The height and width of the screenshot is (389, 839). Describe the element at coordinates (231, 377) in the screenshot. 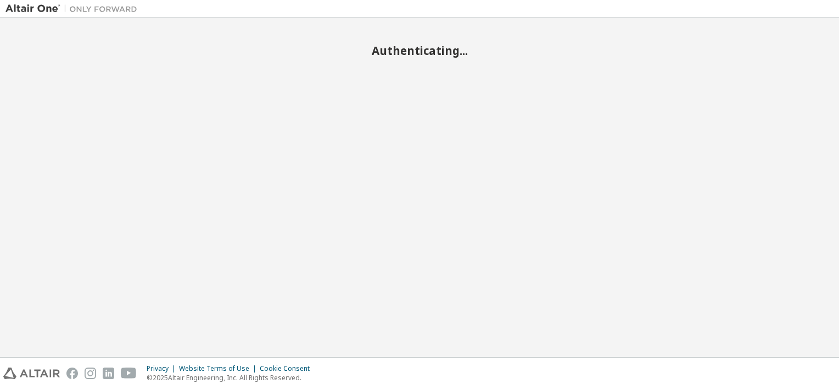

I see `p: © 2025 Altair Engineering, Inc. All Rights Reserved.` at that location.